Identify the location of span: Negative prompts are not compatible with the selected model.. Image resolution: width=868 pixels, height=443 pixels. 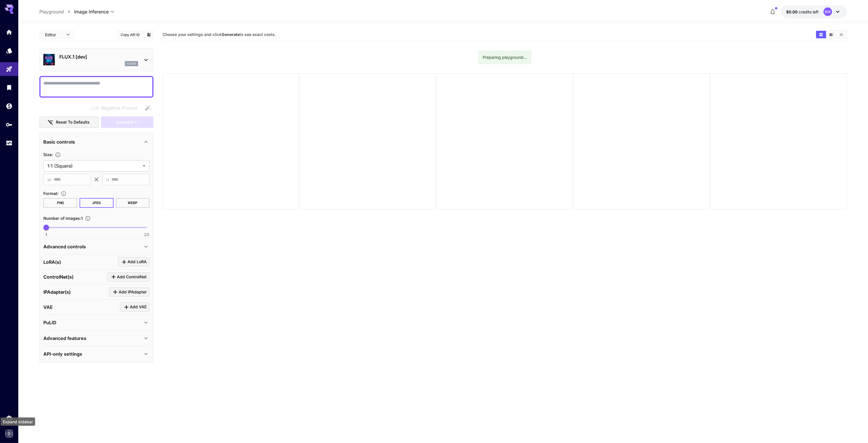
(116, 107).